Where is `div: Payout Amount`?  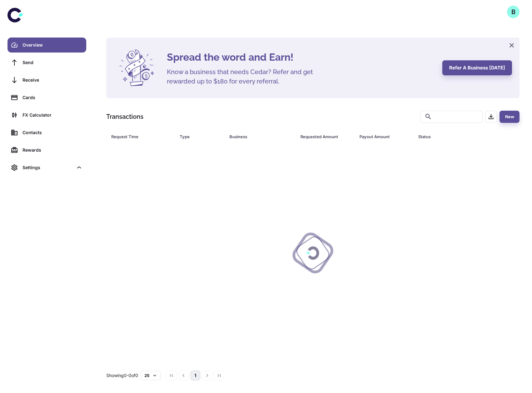
div: Payout Amount is located at coordinates (381, 137).